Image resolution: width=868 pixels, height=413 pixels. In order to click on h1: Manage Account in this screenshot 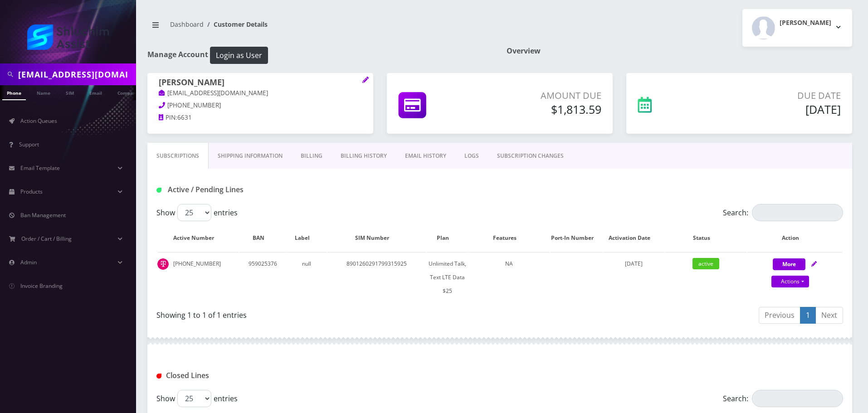, I will do `click(320, 56)`.